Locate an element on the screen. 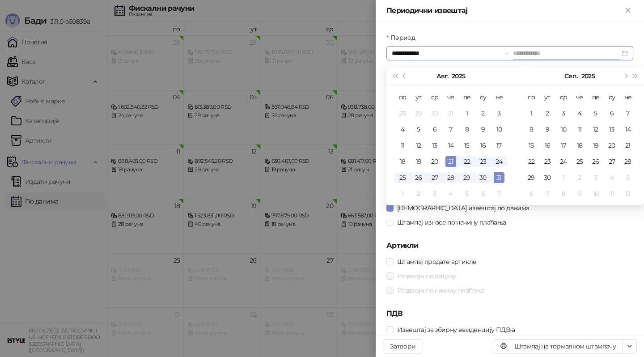  td: 2025-08-29 is located at coordinates (467, 177).